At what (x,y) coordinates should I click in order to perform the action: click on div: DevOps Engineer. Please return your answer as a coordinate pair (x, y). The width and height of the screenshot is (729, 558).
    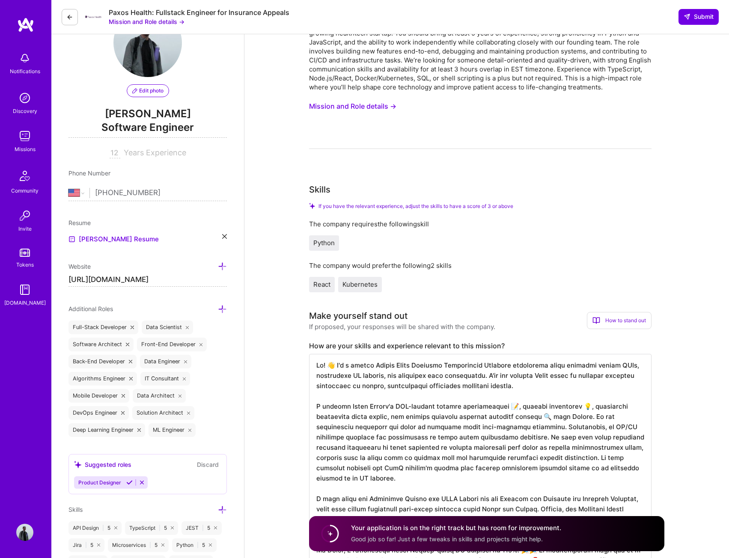
    Looking at the image, I should click on (98, 413).